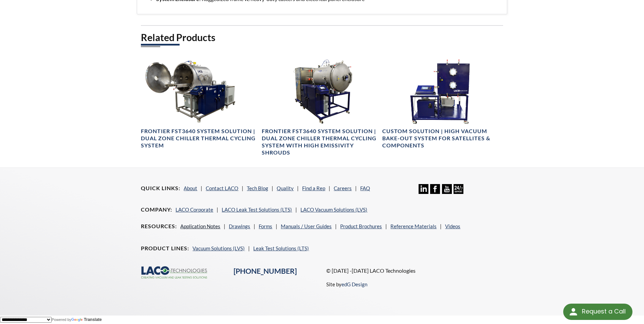  What do you see at coordinates (361, 226) in the screenshot?
I see `a: Product Brochures` at bounding box center [361, 226].